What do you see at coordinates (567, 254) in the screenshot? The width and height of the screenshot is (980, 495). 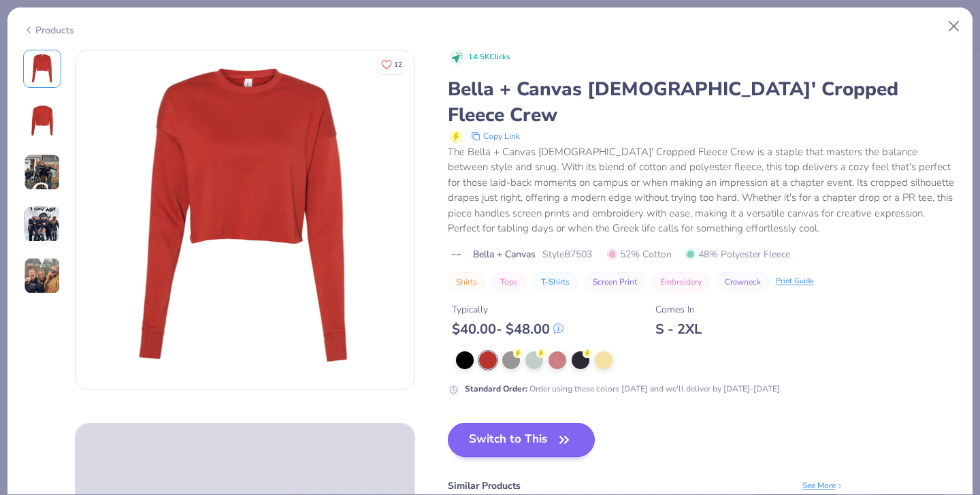 I see `span: Style B7503` at bounding box center [567, 254].